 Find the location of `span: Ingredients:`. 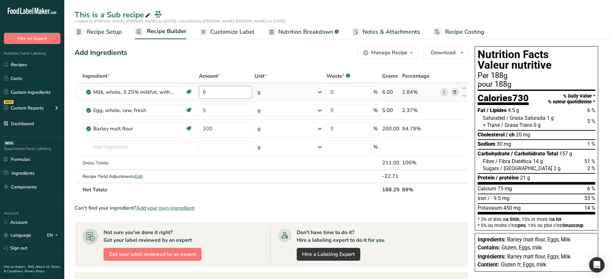

span: Ingredients: is located at coordinates (492, 240).